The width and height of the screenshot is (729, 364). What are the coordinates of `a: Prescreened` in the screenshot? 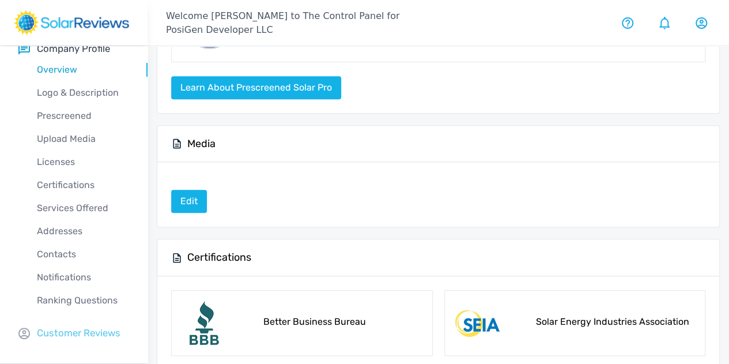 It's located at (83, 116).